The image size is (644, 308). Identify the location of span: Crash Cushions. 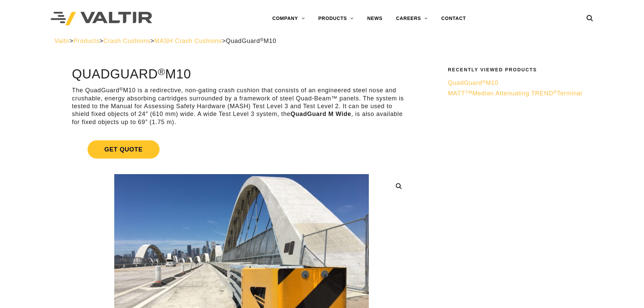
(127, 41).